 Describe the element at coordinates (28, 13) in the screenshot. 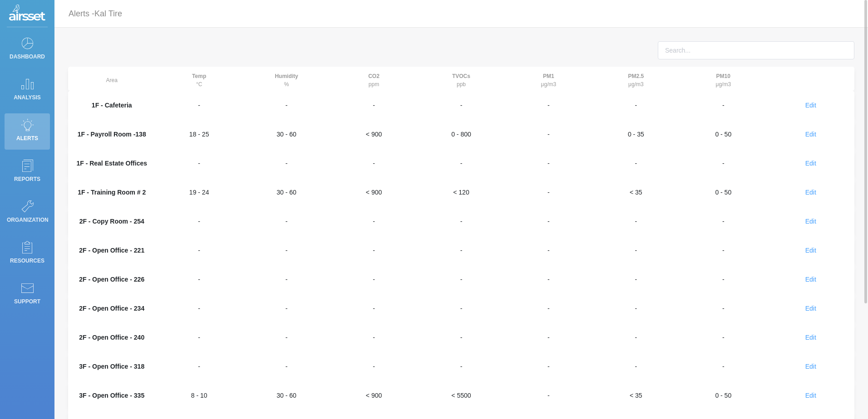

I see `img: Logo` at that location.